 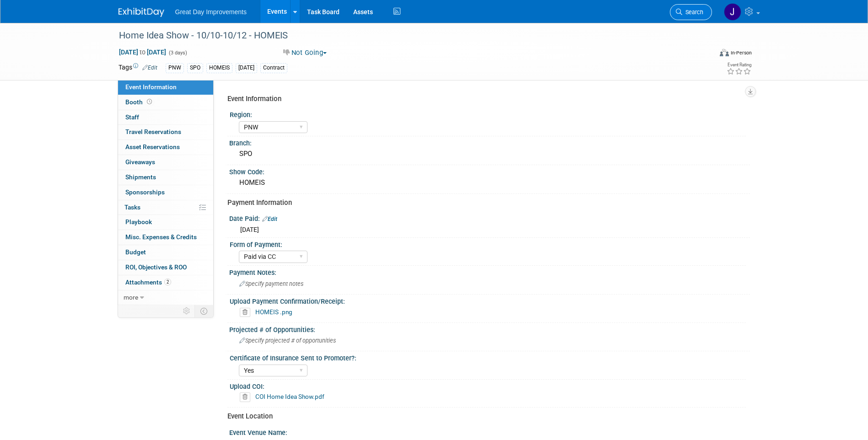 What do you see at coordinates (488, 113) in the screenshot?
I see `div: Region:` at bounding box center [488, 113].